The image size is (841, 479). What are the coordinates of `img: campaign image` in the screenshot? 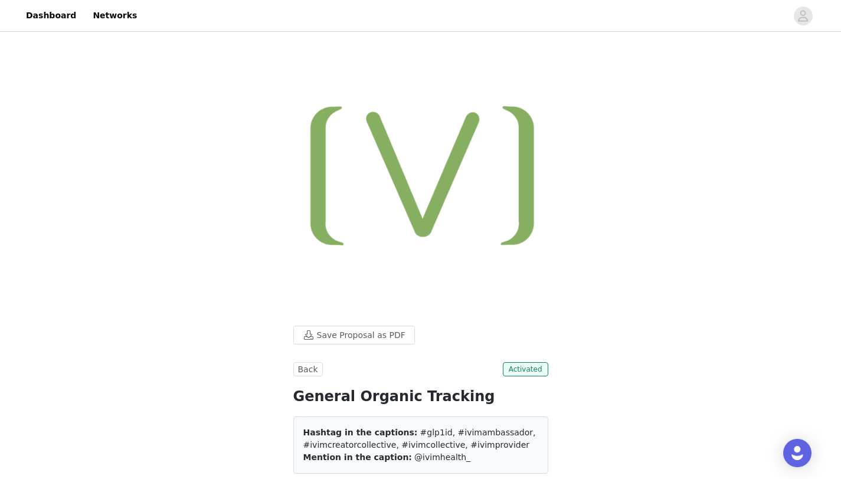 It's located at (421, 176).